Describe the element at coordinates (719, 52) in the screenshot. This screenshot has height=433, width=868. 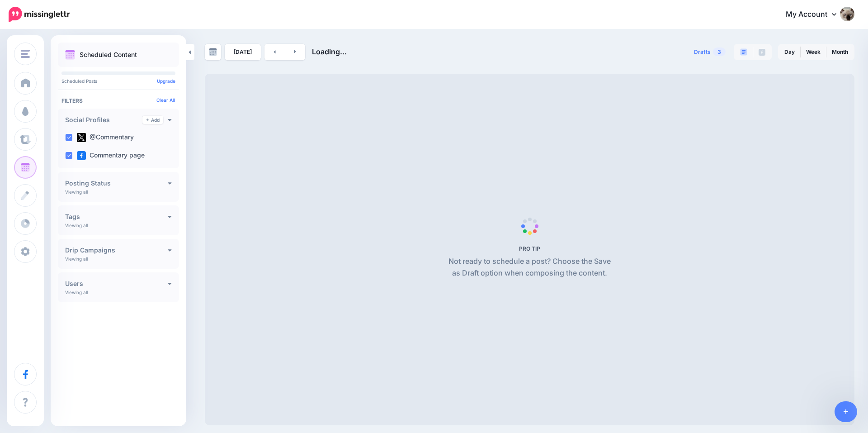
I see `span: 3` at that location.